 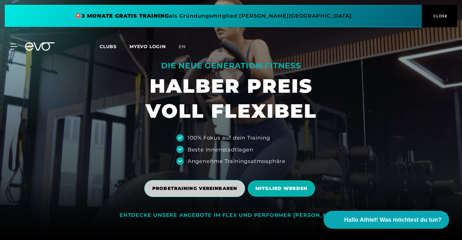 I want to click on a: Clubs, so click(x=114, y=46).